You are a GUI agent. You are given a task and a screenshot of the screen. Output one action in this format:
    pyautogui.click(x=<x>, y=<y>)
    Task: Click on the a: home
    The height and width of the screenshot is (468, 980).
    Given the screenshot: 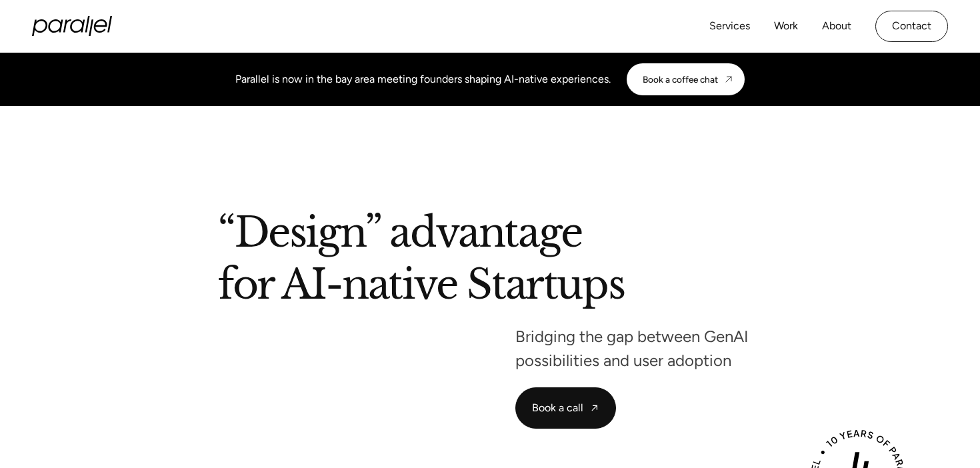 What is the action you would take?
    pyautogui.click(x=72, y=26)
    